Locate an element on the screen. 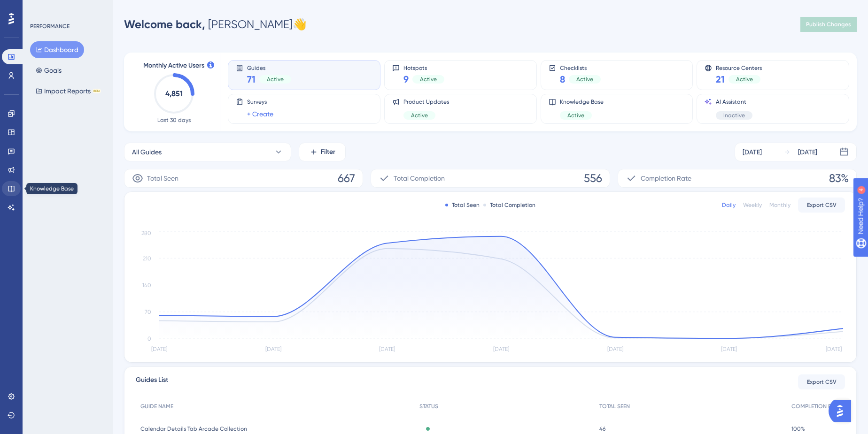  tspan: 280 is located at coordinates (146, 233).